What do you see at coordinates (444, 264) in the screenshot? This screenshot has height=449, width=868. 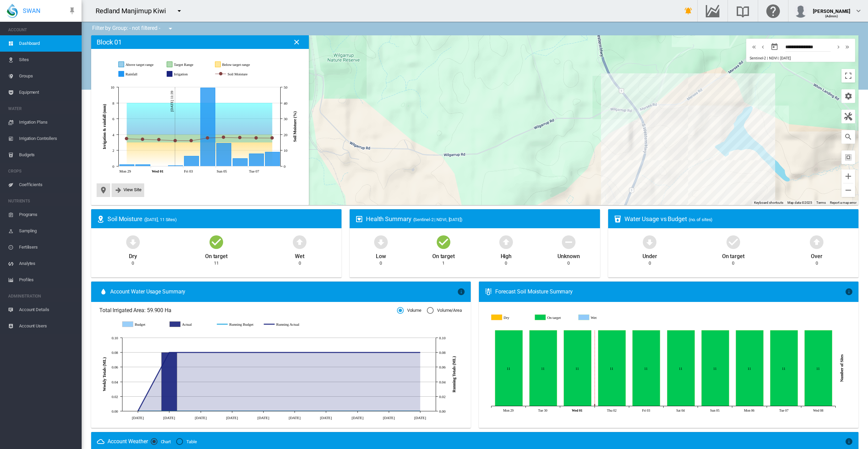 I see `div: 1` at bounding box center [444, 264].